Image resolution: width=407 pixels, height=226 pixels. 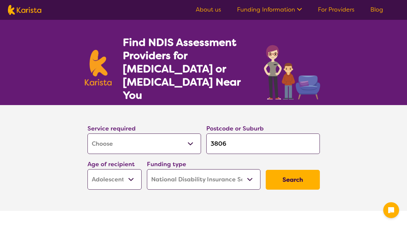 What do you see at coordinates (292, 70) in the screenshot?
I see `img: assessment` at bounding box center [292, 70].